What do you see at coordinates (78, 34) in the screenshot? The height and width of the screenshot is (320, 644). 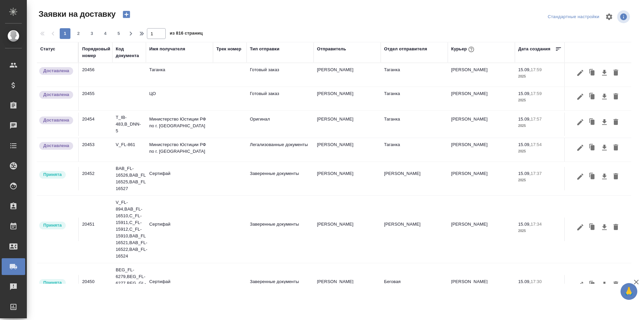 I see `span: 2` at bounding box center [78, 34].